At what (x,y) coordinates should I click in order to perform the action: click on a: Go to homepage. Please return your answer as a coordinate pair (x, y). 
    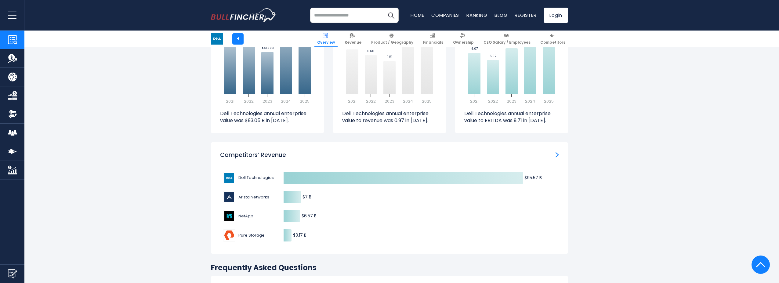
    Looking at the image, I should click on (244, 15).